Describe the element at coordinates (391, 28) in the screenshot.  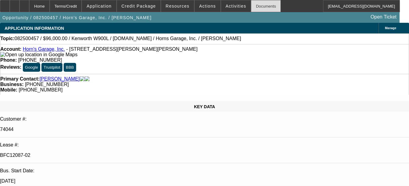
I see `span: Manage` at that location.